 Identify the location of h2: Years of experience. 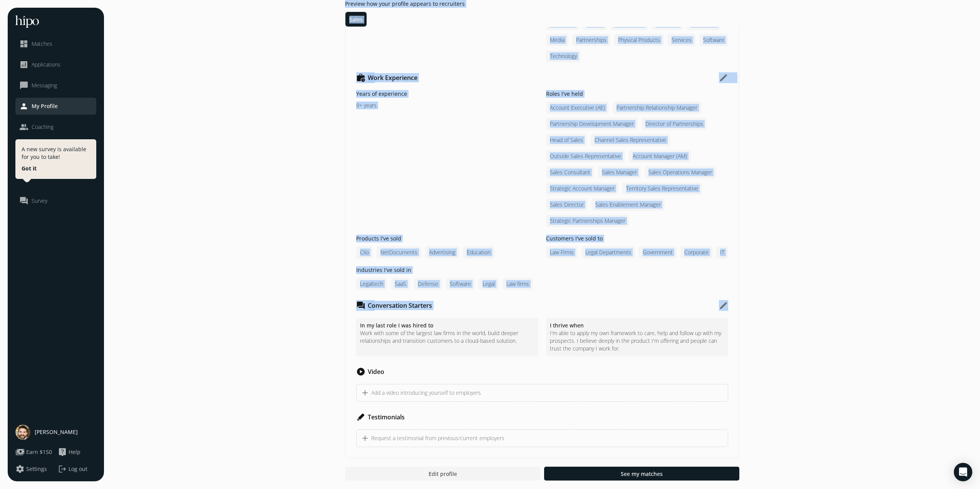
(381, 94).